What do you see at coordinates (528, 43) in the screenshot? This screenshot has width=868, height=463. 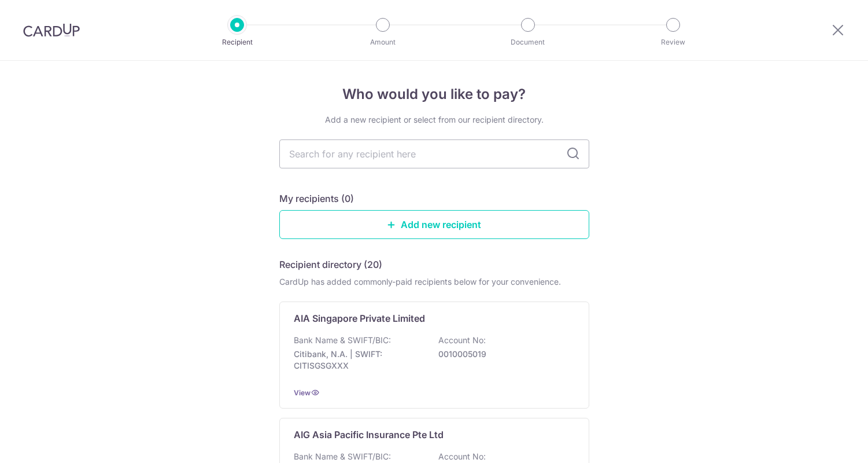 I see `p: Document` at bounding box center [528, 43].